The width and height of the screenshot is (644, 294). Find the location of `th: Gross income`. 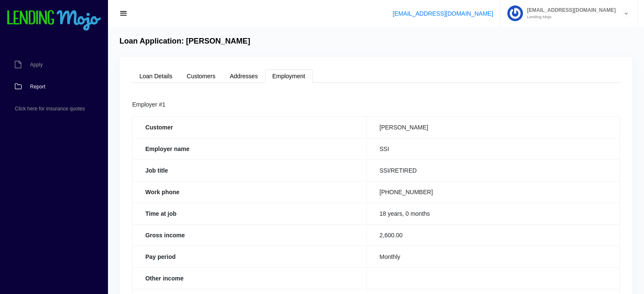

th: Gross income is located at coordinates (249, 235).